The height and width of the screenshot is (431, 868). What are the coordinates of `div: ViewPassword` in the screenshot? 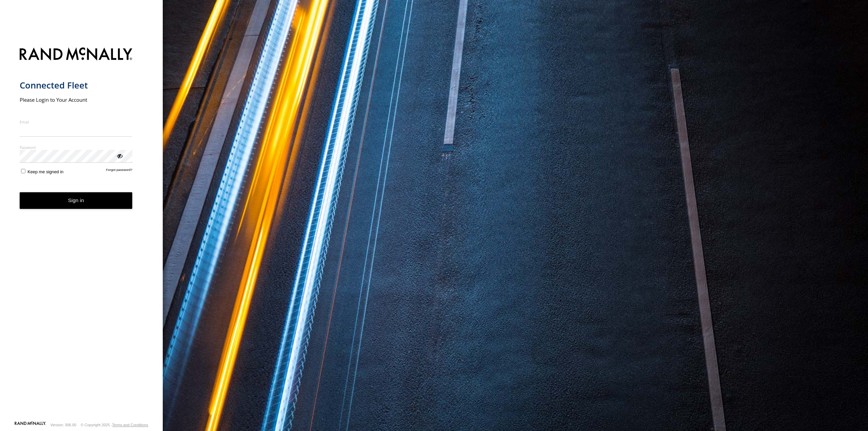 It's located at (120, 156).